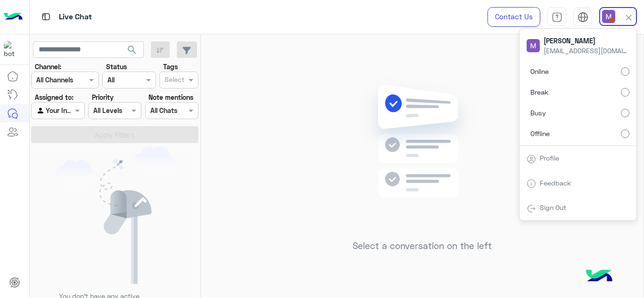 The width and height of the screenshot is (644, 298). What do you see at coordinates (12, 50) in the screenshot?
I see `img: 317874714732967` at bounding box center [12, 50].